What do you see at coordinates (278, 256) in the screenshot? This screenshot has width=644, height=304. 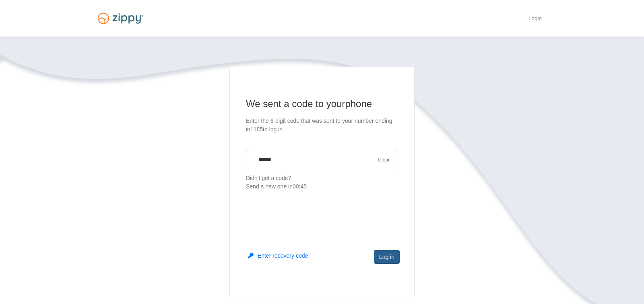 I see `button: Enter recovery code` at bounding box center [278, 256].